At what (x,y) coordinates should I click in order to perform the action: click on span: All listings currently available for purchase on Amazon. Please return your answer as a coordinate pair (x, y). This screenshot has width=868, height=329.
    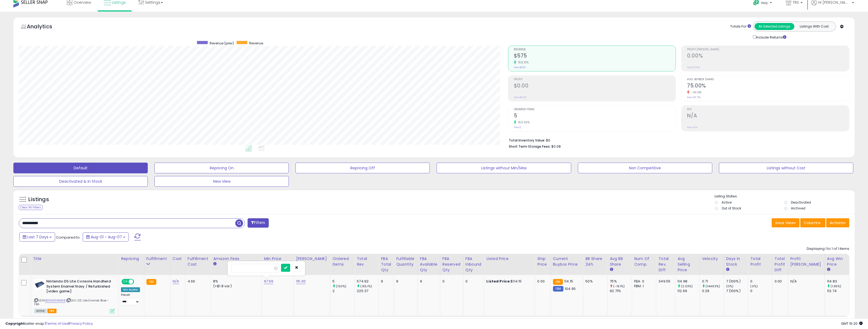
    Looking at the image, I should click on (41, 311).